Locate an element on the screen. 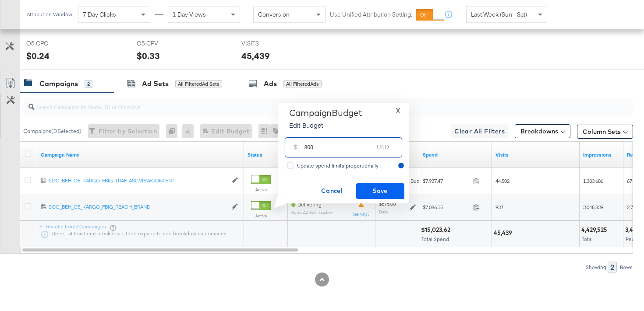 This screenshot has width=644, height=311. div: 0 is located at coordinates (174, 131).